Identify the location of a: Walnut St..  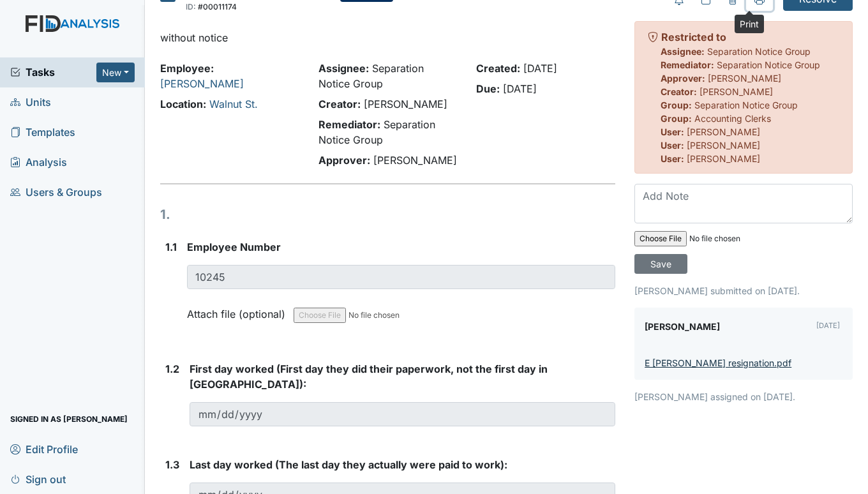
(234, 104).